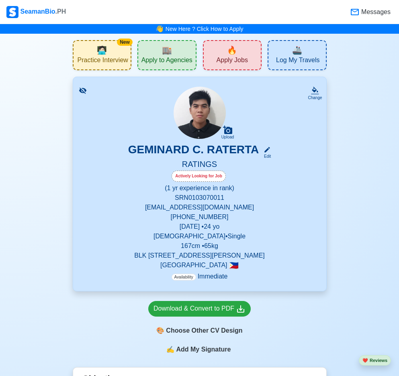 The width and height of the screenshot is (399, 376). I want to click on span: travel, so click(297, 50).